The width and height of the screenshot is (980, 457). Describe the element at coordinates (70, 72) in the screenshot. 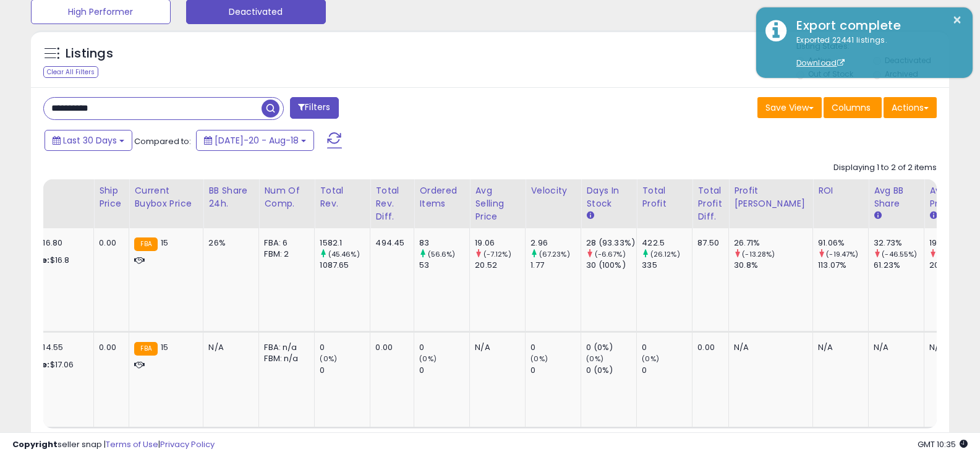

I see `div: Clear All Filters` at that location.